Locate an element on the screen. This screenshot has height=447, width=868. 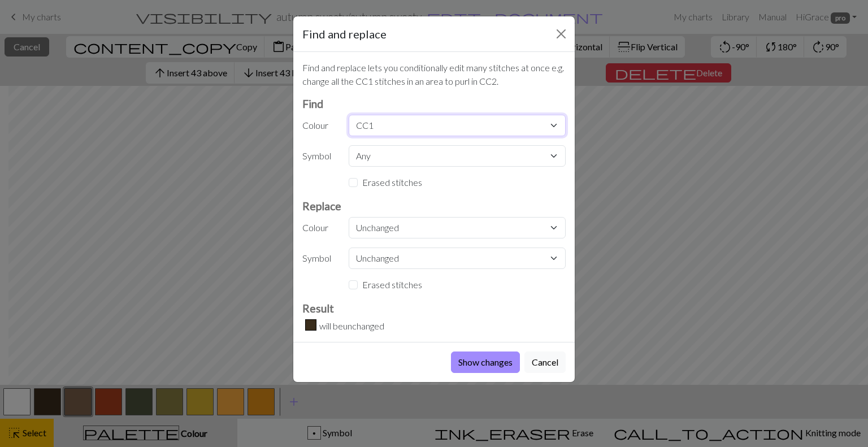
h3: Result is located at coordinates (434, 308).